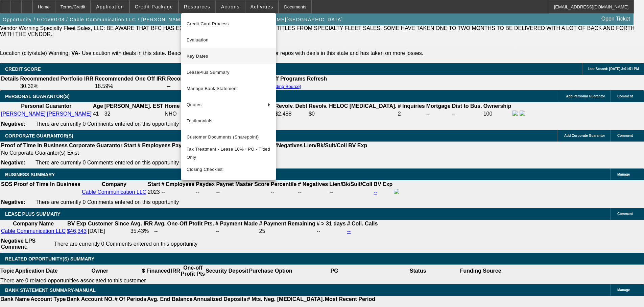 Image resolution: width=644 pixels, height=307 pixels. I want to click on span: Customer Documents (Sharepoint), so click(228, 137).